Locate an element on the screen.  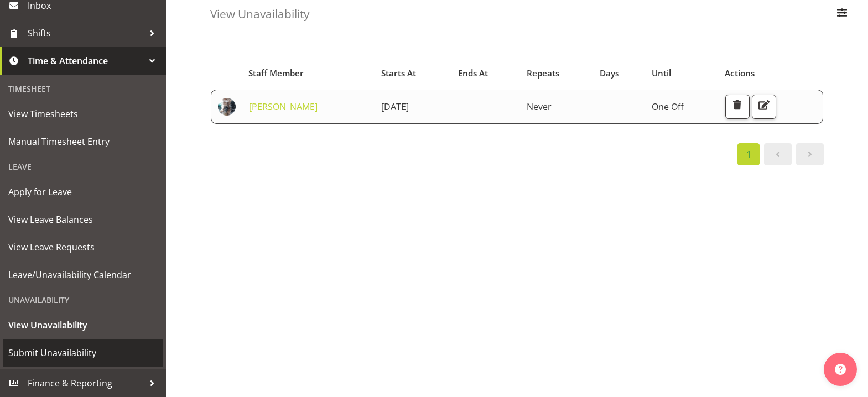
a: View Leave Requests is located at coordinates (83, 247).